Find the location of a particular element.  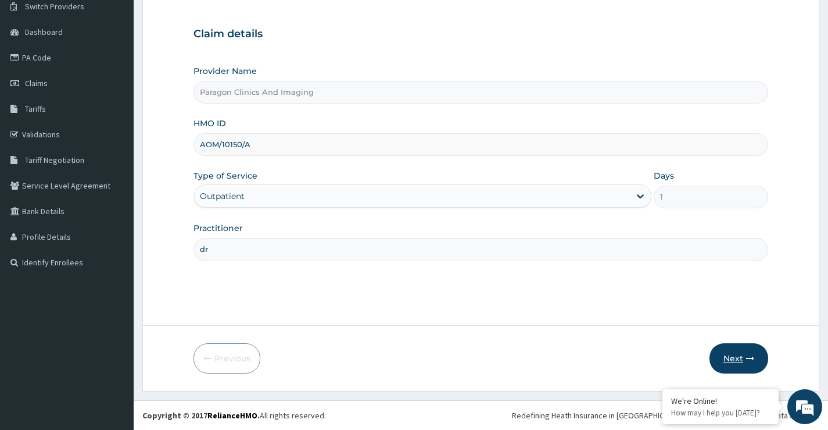

footer: All rights reserved. is located at coordinates (481, 414).